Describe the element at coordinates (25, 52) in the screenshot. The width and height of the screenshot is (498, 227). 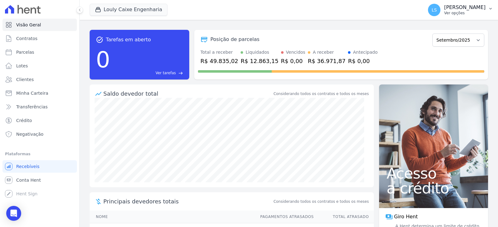
I see `span: Parcelas` at that location.